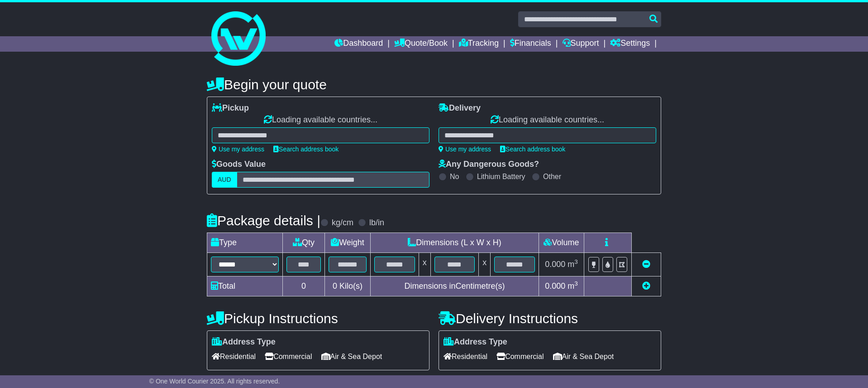  Describe the element at coordinates (434, 84) in the screenshot. I see `h4: Begin your quote` at that location.